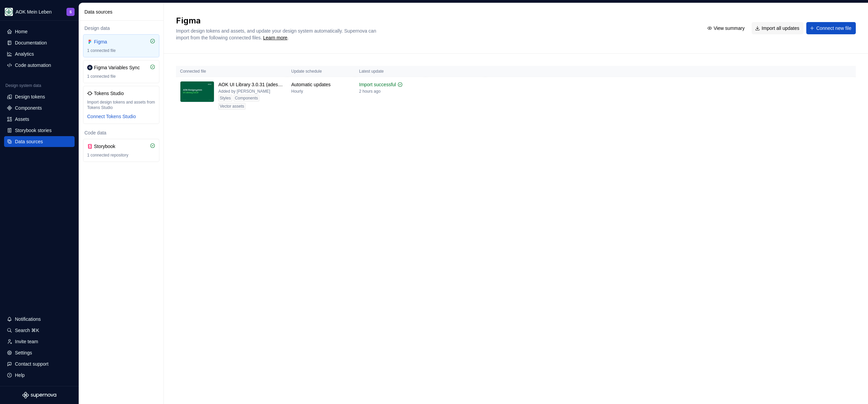  Describe the element at coordinates (121, 150) in the screenshot. I see `a: Storybook1 connected repository` at that location.